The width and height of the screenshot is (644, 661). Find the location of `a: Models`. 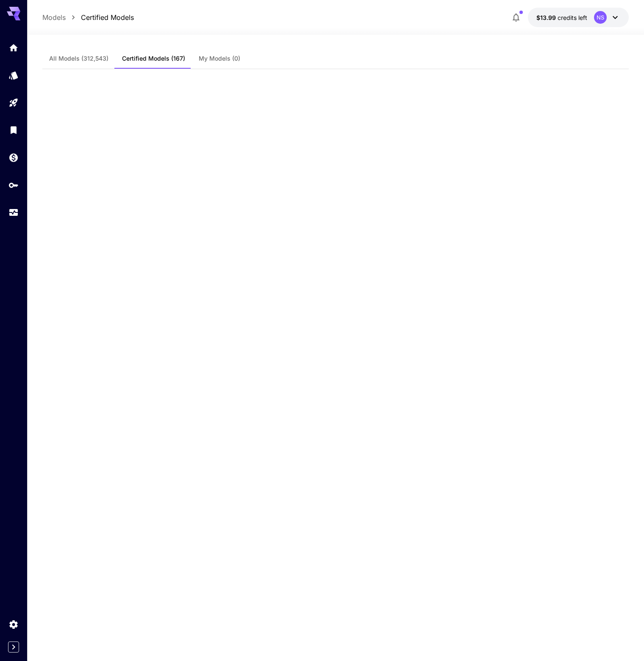

a: Models is located at coordinates (54, 17).